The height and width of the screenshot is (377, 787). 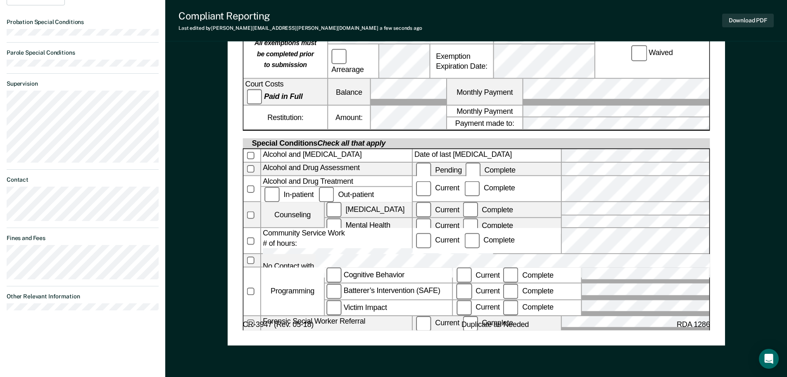 I want to click on button: Download PDF, so click(x=748, y=20).